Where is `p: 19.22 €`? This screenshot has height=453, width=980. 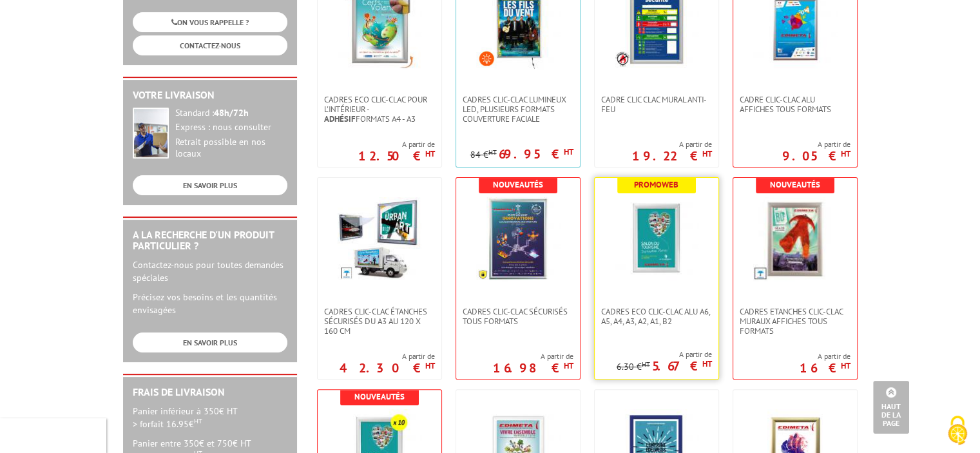 p: 19.22 € is located at coordinates (672, 156).